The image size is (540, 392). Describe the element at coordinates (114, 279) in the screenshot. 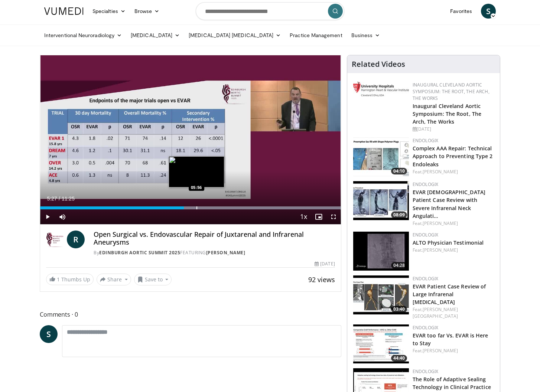

I see `button: Share` at that location.